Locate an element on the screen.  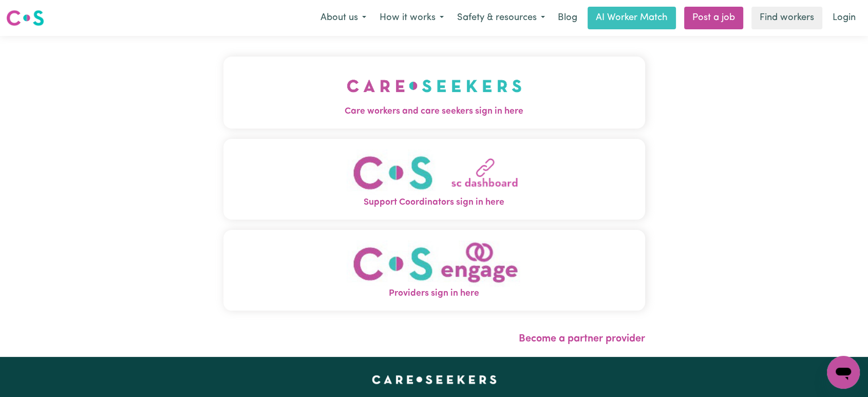
img: Careseekers logo is located at coordinates (25, 18).